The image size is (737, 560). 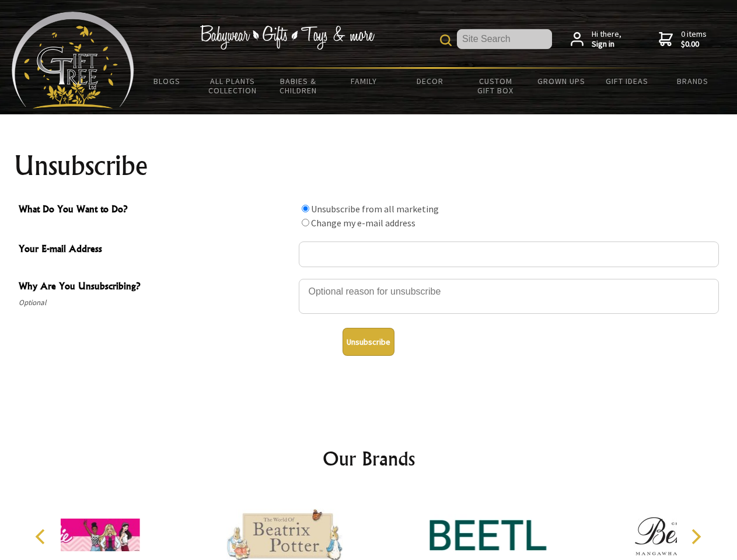 I want to click on img: product search, so click(x=446, y=40).